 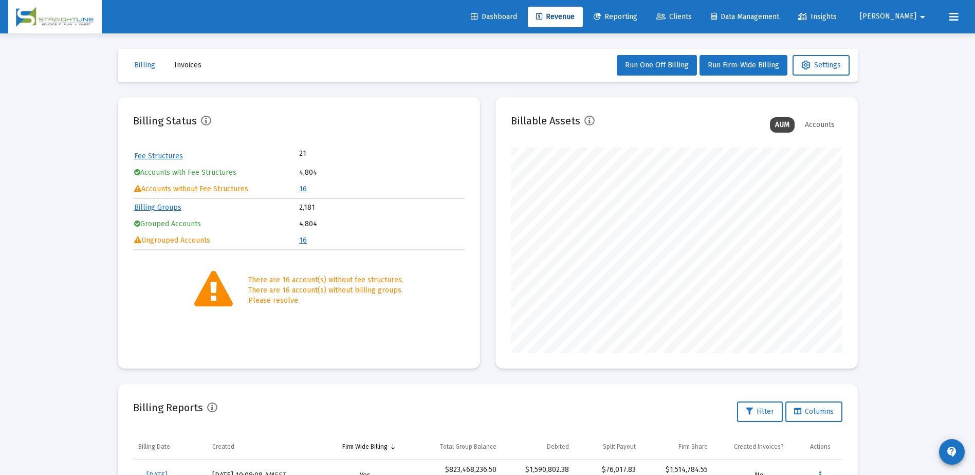 What do you see at coordinates (365, 447) in the screenshot?
I see `td: Column Firm Wide Billing` at bounding box center [365, 447].